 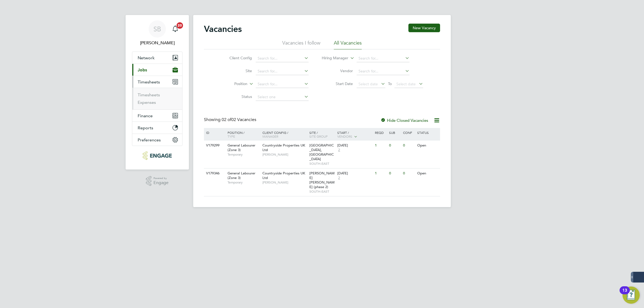 What do you see at coordinates (161, 178) in the screenshot?
I see `span: Powered by` at bounding box center [161, 178].